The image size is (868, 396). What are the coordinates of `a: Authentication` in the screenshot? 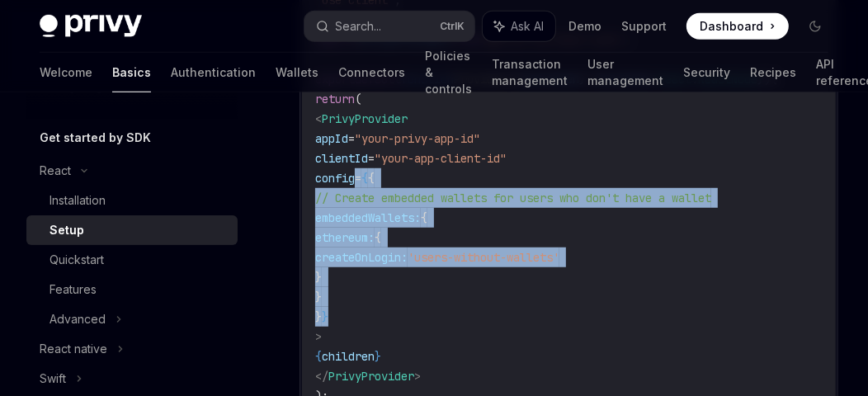 It's located at (213, 72).